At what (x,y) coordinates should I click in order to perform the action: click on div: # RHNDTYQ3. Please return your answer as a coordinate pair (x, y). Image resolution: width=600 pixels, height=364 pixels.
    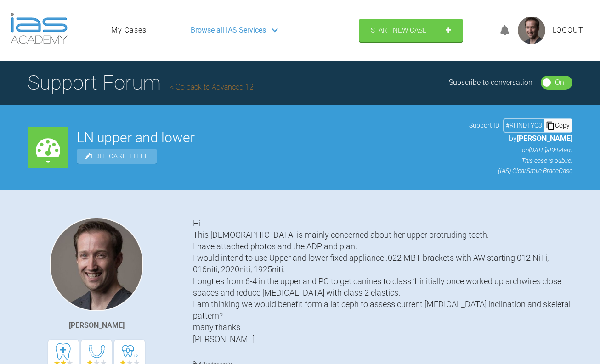
    Looking at the image, I should click on (524, 125).